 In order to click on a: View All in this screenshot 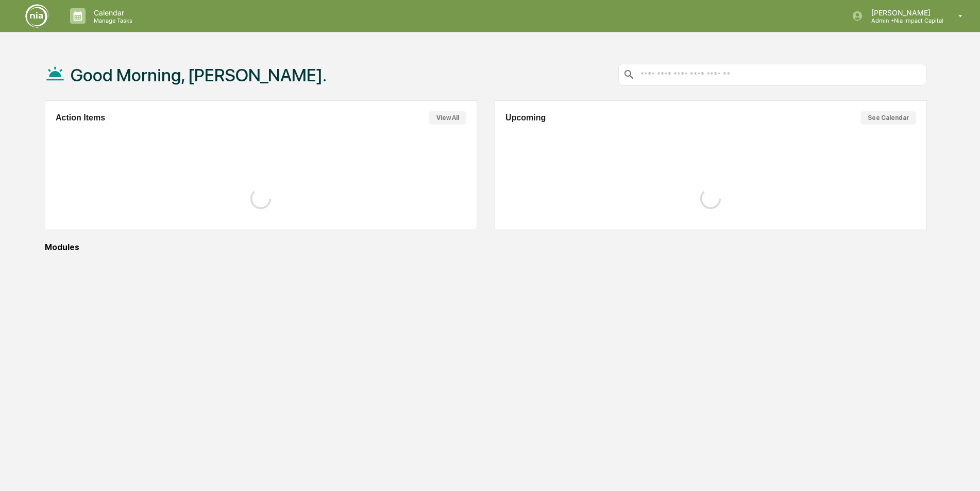, I will do `click(448, 118)`.